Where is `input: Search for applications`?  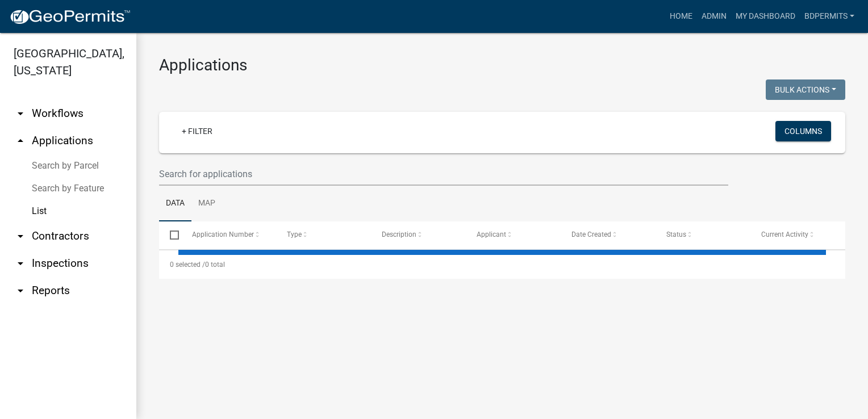
input: Search for applications is located at coordinates (443, 174).